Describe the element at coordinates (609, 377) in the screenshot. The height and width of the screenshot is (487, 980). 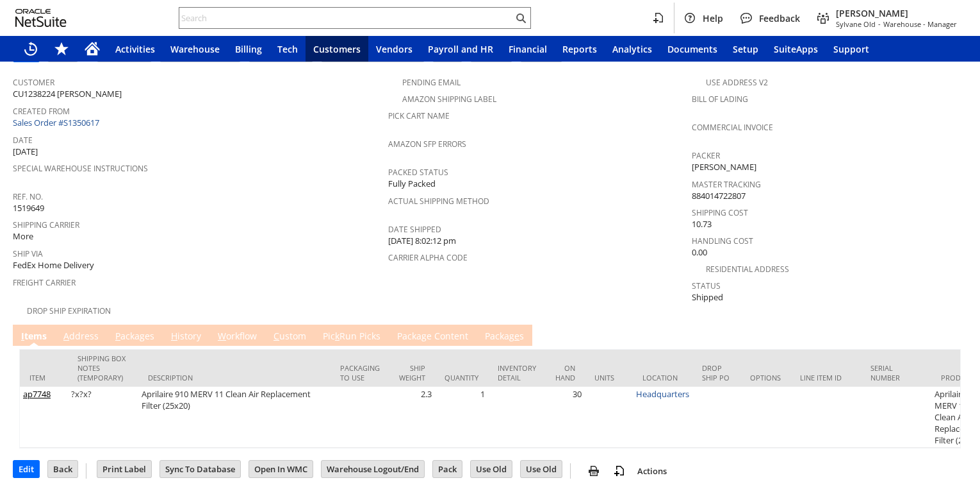
I see `div: Units` at that location.